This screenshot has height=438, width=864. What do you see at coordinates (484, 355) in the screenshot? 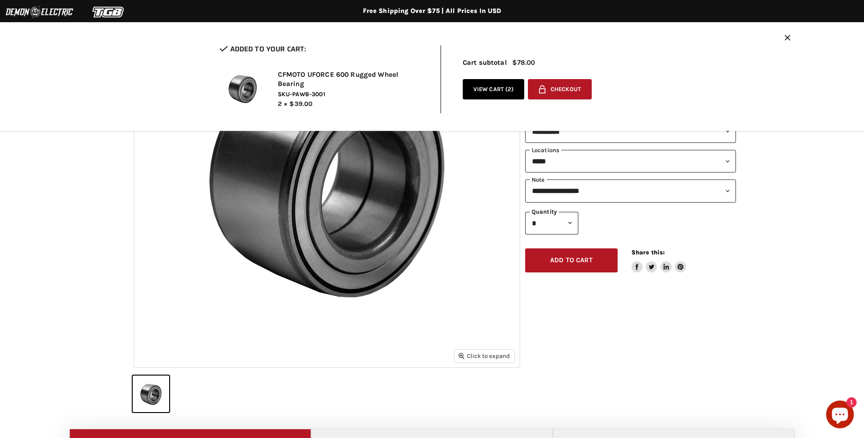
I see `button: Click to expand` at bounding box center [484, 355].